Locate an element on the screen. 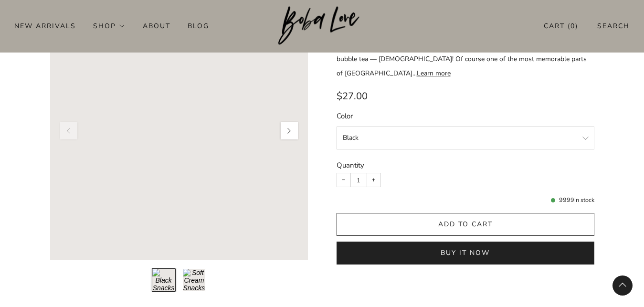 This screenshot has height=307, width=644. span: 9999 is located at coordinates (566, 200).